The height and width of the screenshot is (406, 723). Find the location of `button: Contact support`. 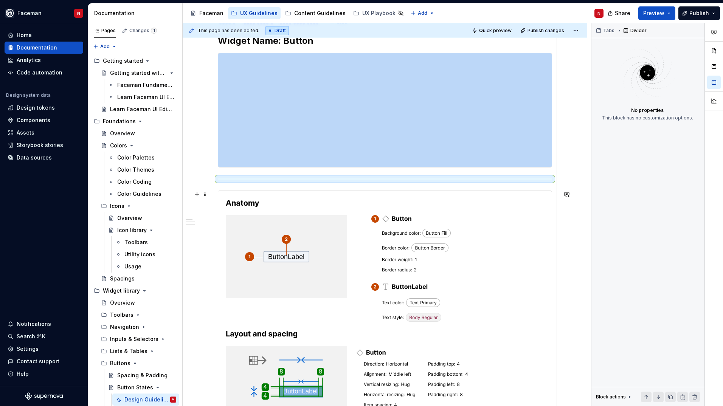

button: Contact support is located at coordinates (44, 362).